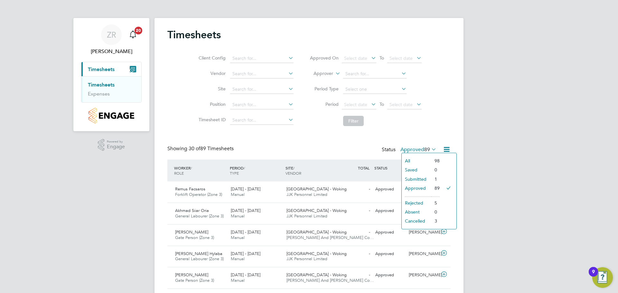 This screenshot has width=618, height=293. What do you see at coordinates (179, 173) in the screenshot?
I see `span: ROLE` at bounding box center [179, 173].